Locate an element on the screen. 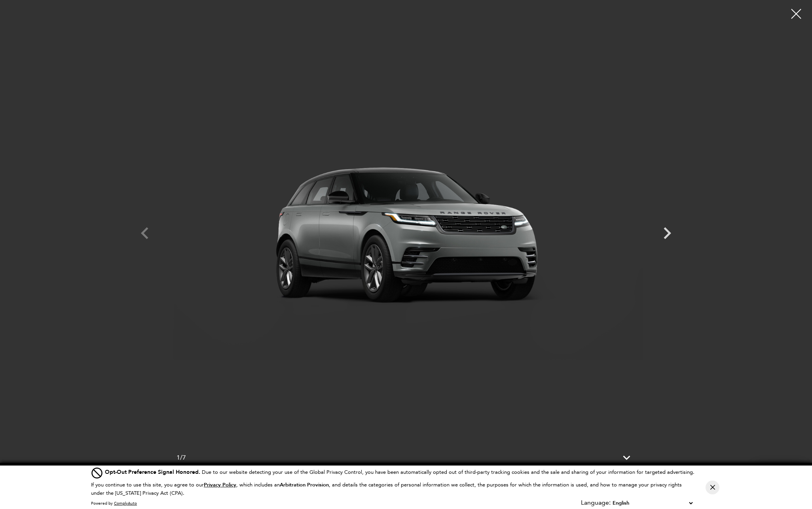 The width and height of the screenshot is (812, 509). div: Powered by is located at coordinates (114, 504).